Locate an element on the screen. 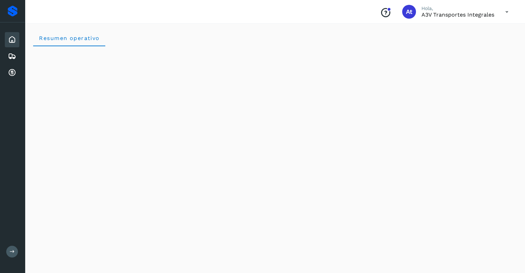  div: Embarques is located at coordinates (12, 56).